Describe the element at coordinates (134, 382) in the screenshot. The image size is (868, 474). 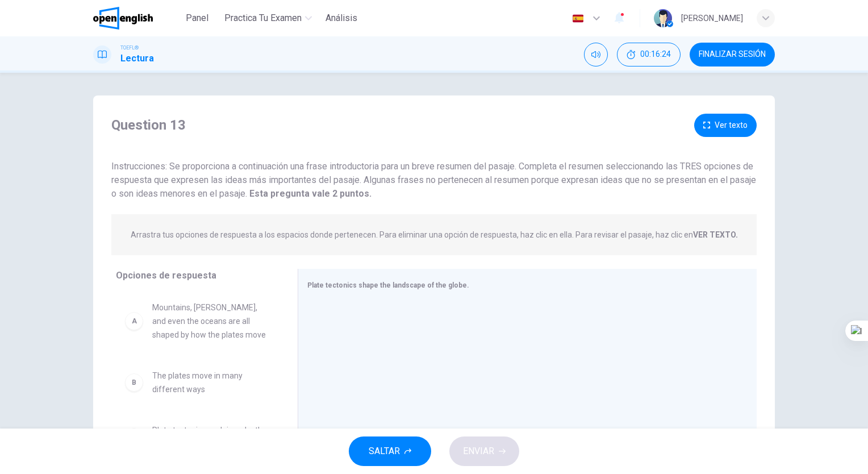
I see `div: B` at that location.